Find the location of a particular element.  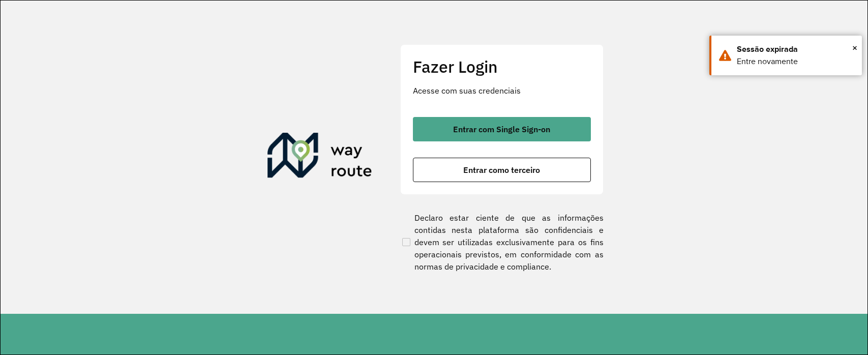

h2: Fazer Login is located at coordinates (502, 66).